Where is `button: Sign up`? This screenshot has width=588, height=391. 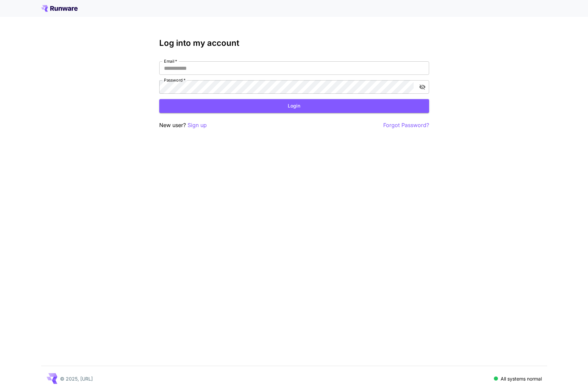 button: Sign up is located at coordinates (197, 125).